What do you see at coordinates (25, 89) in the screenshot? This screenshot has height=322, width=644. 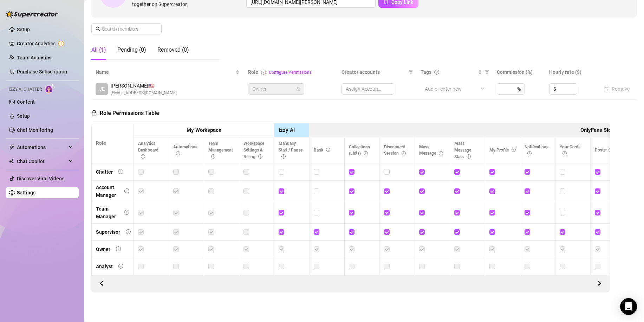 I see `span: Izzy AI Chatter` at bounding box center [25, 89].